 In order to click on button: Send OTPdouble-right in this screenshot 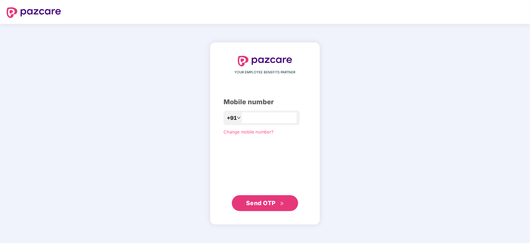, I will do `click(265, 203)`.